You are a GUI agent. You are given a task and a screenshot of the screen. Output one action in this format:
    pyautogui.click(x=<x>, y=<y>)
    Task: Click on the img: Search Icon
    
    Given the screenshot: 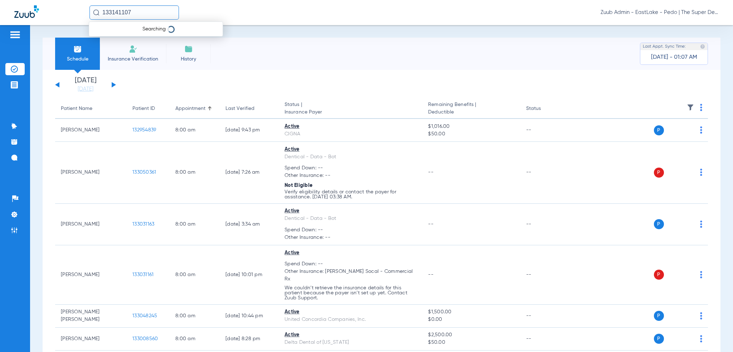 What is the action you would take?
    pyautogui.click(x=96, y=13)
    